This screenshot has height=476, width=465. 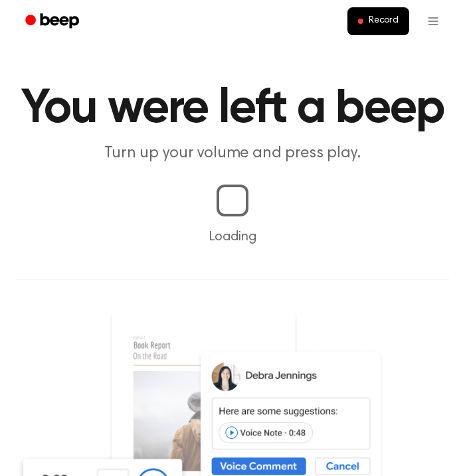 I want to click on button: Record, so click(x=377, y=21).